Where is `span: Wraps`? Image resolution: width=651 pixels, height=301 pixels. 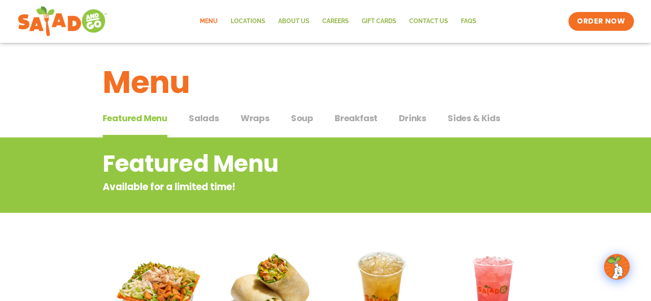 span: Wraps is located at coordinates (255, 118).